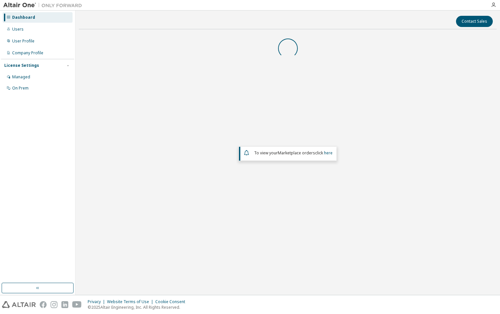 The width and height of the screenshot is (500, 314). What do you see at coordinates (97, 301) in the screenshot?
I see `div: Privacy` at bounding box center [97, 301].